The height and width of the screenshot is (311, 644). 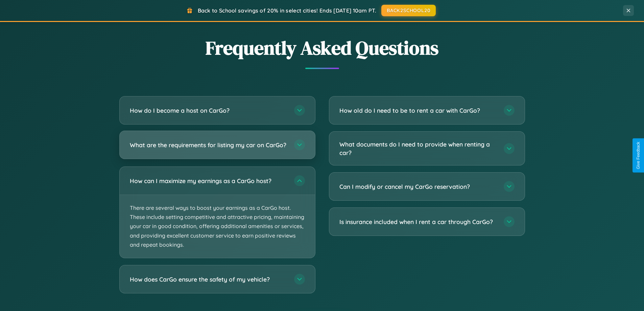 What do you see at coordinates (208, 180) in the screenshot?
I see `h3: How can I maximize my earnings as a CarGo host?` at bounding box center [208, 180].